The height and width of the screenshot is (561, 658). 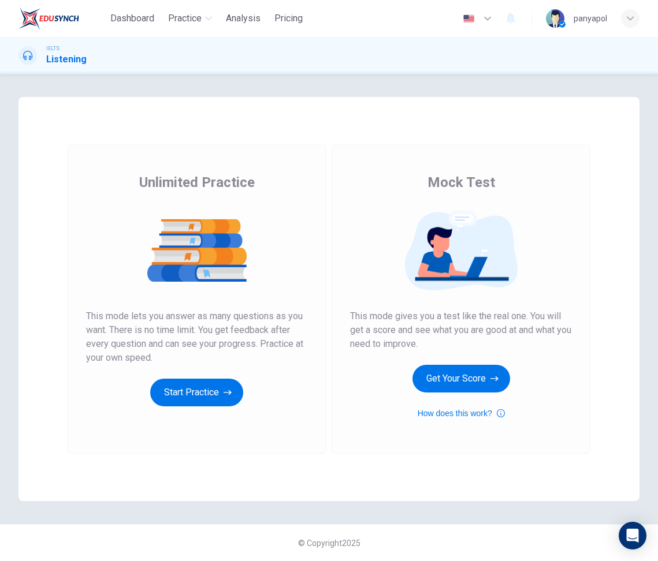 I want to click on img: EduSynch logo, so click(x=48, y=18).